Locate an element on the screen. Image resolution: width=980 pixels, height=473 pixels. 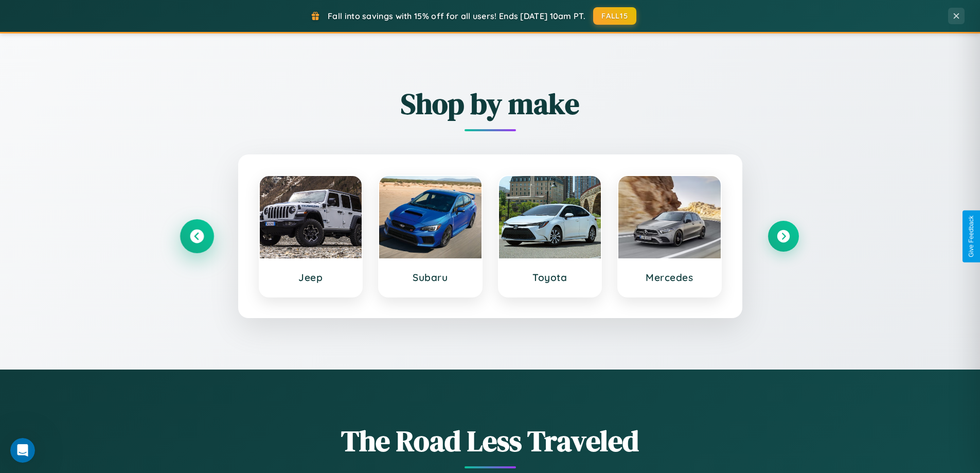
h2: Shop by make is located at coordinates (490, 104).